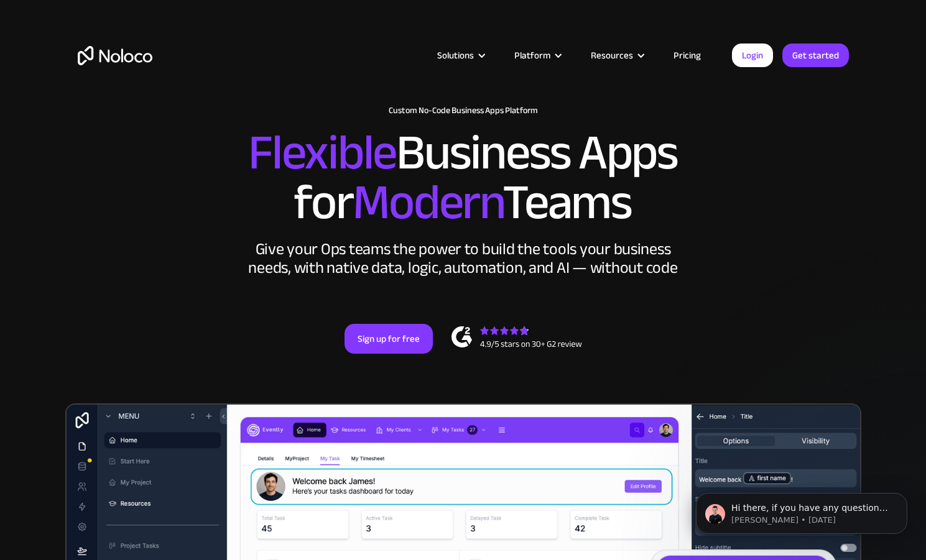 This screenshot has height=560, width=926. Describe the element at coordinates (752, 55) in the screenshot. I see `a: Login` at that location.